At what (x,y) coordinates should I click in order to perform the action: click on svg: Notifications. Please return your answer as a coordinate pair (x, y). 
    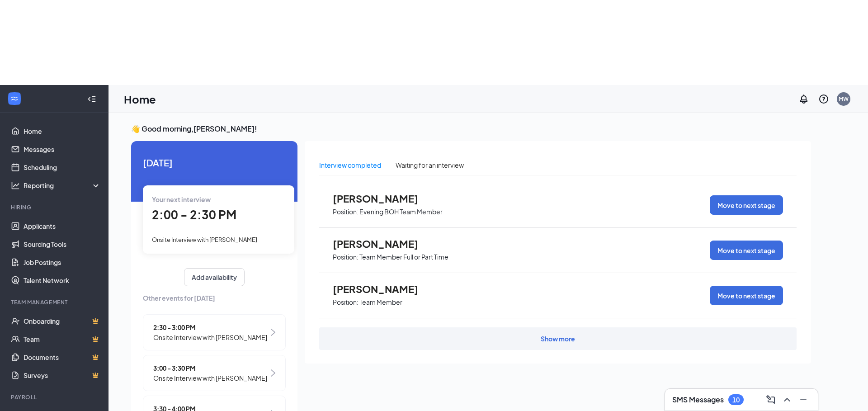
    Looking at the image, I should click on (804, 99).